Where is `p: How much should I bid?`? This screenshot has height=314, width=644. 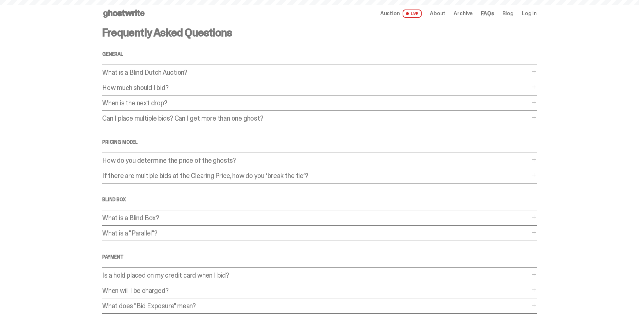 p: How much should I bid? is located at coordinates (316, 88).